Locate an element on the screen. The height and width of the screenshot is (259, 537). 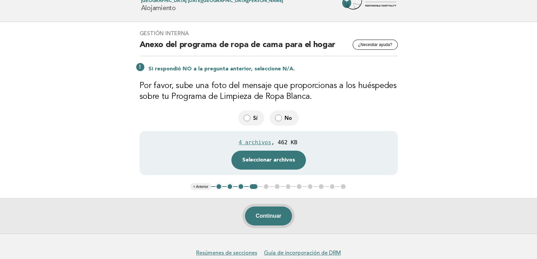
font: No is located at coordinates (288, 118).